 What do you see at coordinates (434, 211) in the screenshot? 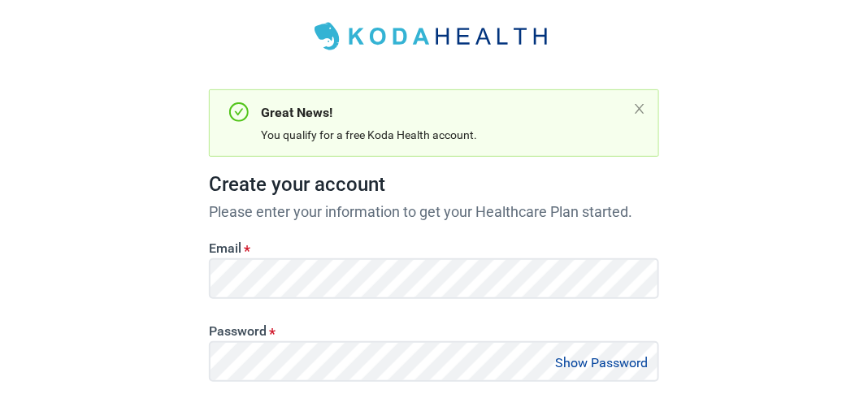
I see `p: Please enter your information to get your Healthcare Plan started.` at bounding box center [434, 211].